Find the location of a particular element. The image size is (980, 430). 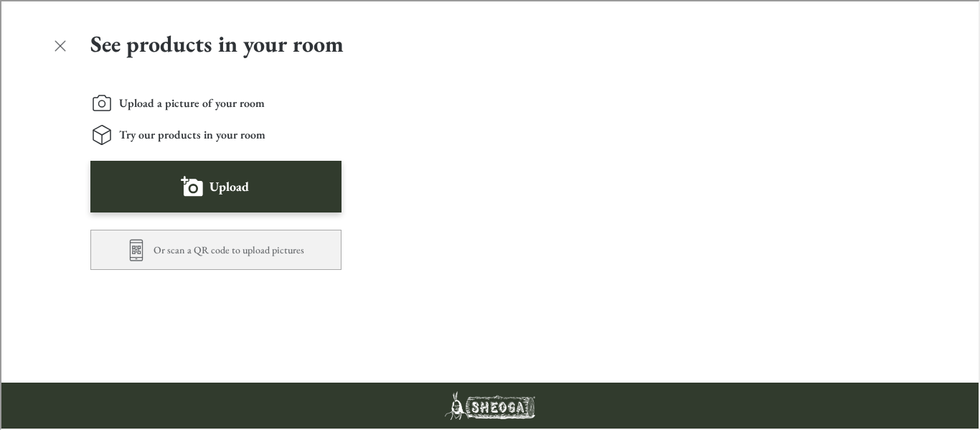

span: Try our products in your room is located at coordinates (191, 134).